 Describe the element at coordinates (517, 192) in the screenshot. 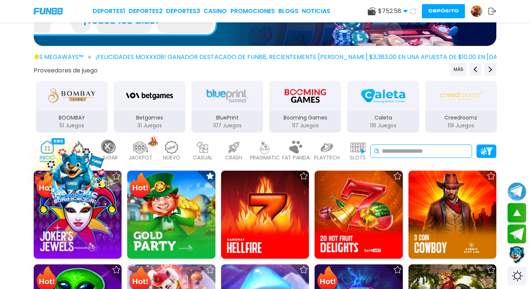

I see `button: Join telegram channel` at that location.